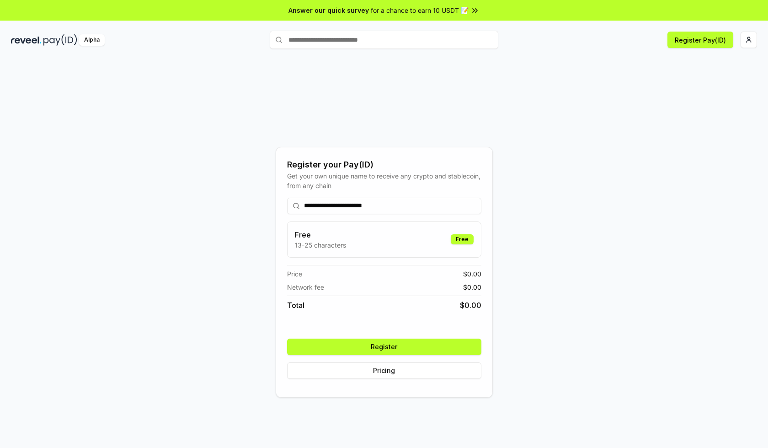 The width and height of the screenshot is (768, 448). I want to click on span: Network fee, so click(305, 287).